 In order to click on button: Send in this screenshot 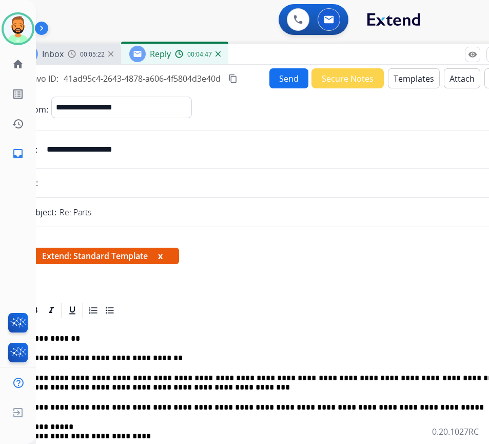, I will do `click(289, 78)`.